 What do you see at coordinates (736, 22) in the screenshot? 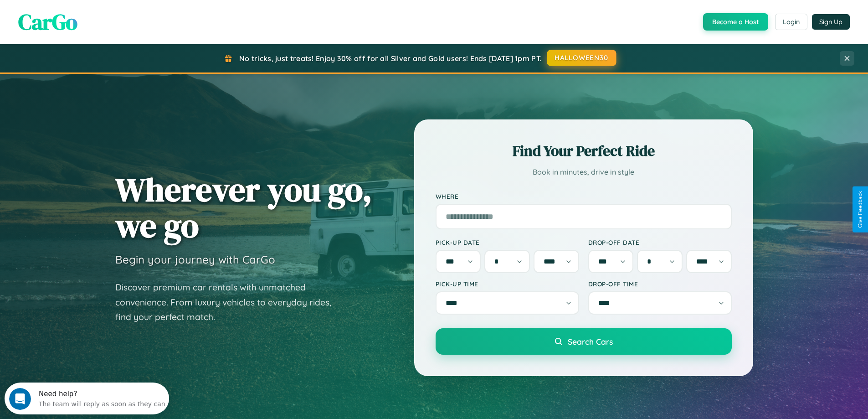
I see `button: Become a Host` at bounding box center [736, 22].